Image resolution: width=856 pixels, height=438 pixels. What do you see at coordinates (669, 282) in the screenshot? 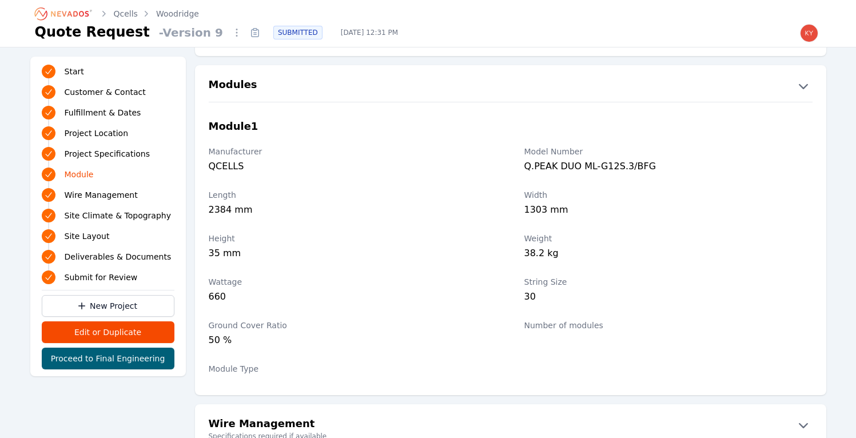
I see `label: String Size` at bounding box center [669, 282].